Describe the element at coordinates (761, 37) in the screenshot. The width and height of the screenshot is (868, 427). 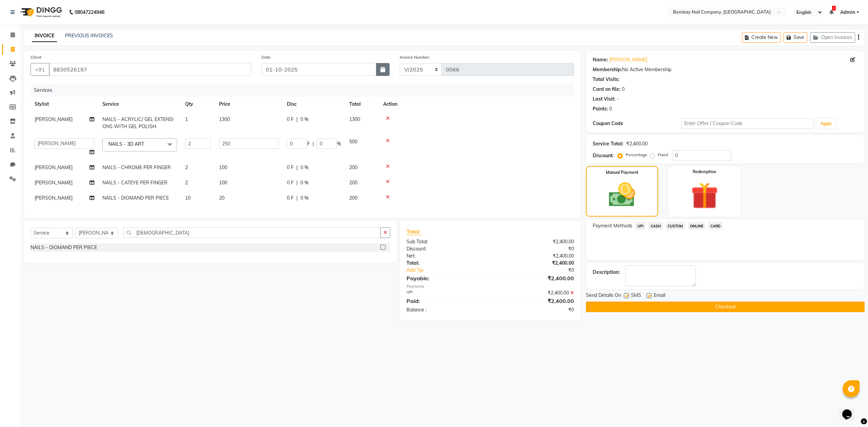
I see `button: Create New` at that location.